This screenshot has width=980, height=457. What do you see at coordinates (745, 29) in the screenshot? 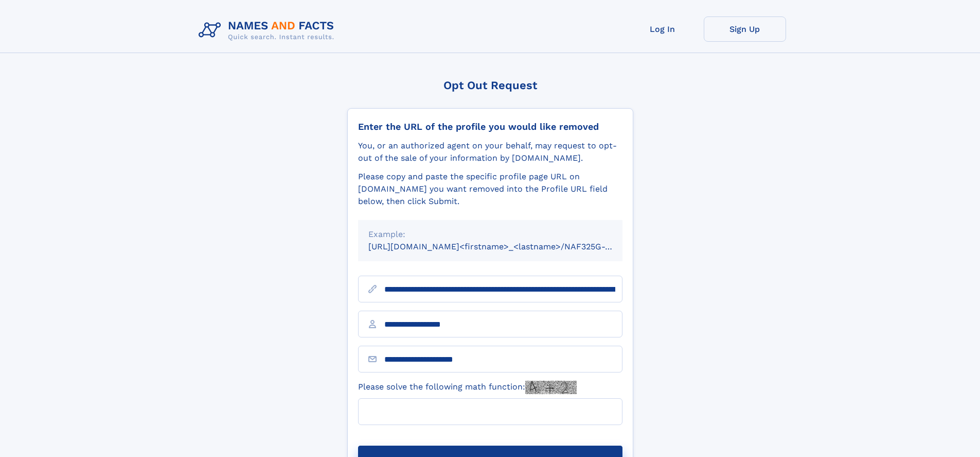
I see `a: Sign Up` at bounding box center [745, 29].